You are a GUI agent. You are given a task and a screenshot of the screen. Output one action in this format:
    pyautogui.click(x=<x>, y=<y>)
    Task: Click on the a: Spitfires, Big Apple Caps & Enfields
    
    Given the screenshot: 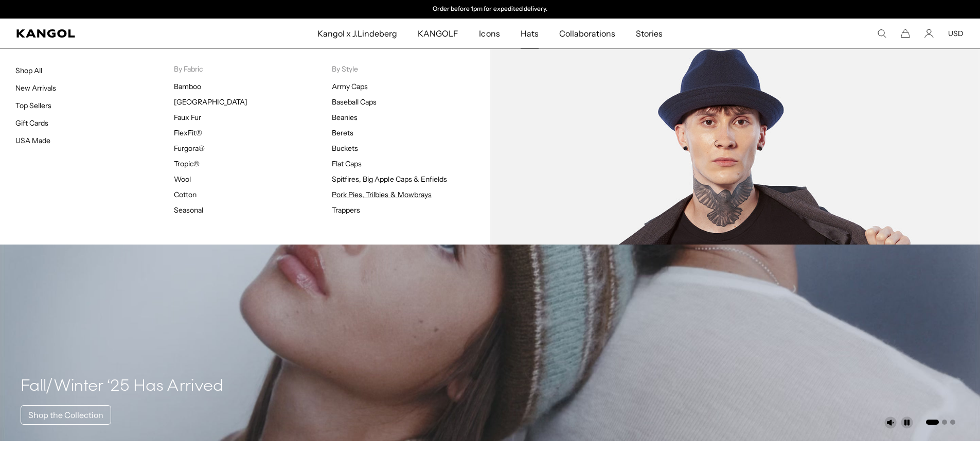 What is the action you would take?
    pyautogui.click(x=389, y=179)
    